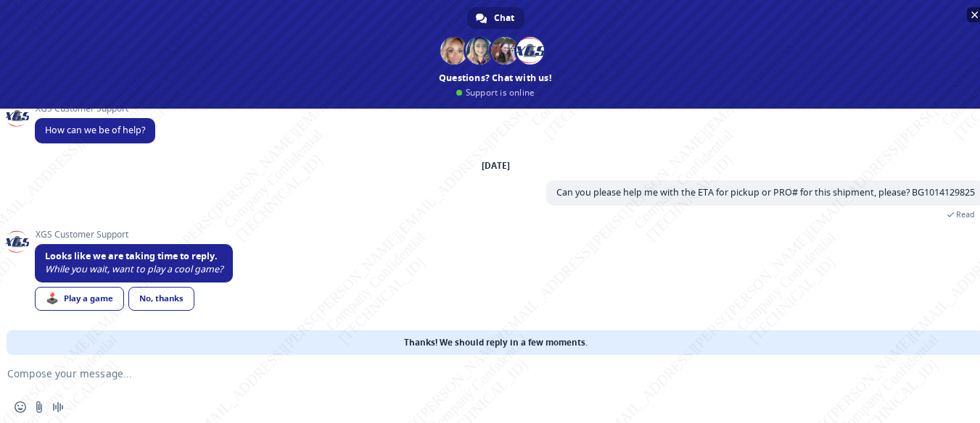 This screenshot has width=980, height=423. Describe the element at coordinates (495, 18) in the screenshot. I see `div: Chat` at that location.